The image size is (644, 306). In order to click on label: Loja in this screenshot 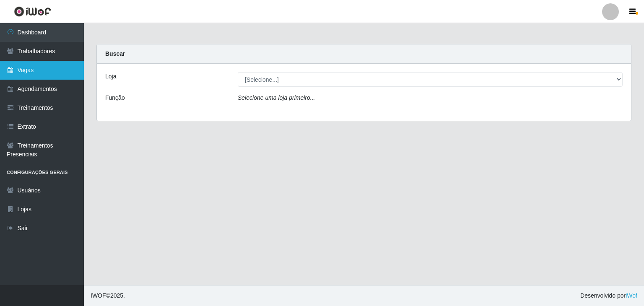, I will do `click(111, 76)`.